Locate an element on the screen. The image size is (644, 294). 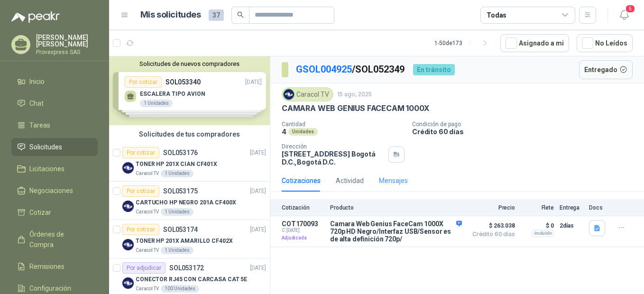
p: Crédito 60 días is located at coordinates (526, 131).